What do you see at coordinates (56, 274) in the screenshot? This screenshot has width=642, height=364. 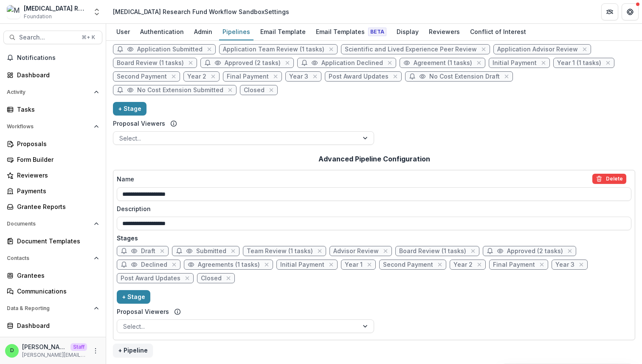 I see `div: Grantees` at bounding box center [56, 274].